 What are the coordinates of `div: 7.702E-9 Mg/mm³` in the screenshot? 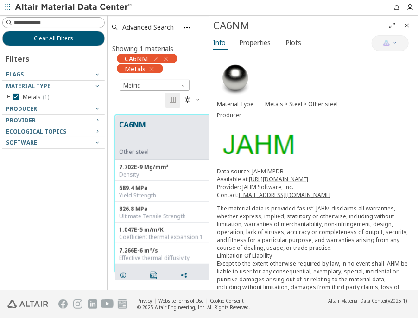 It's located at (170, 167).